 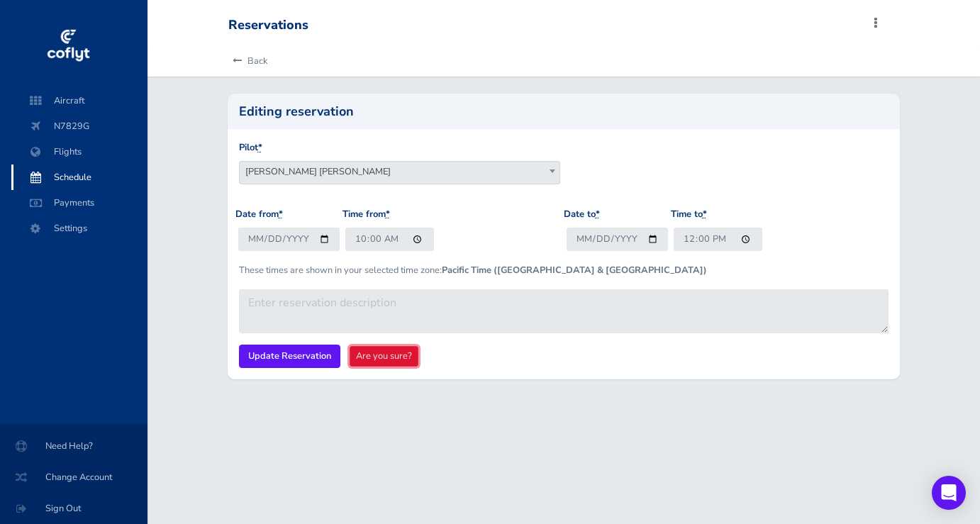 What do you see at coordinates (564, 112) in the screenshot?
I see `h2: Editing reservation` at bounding box center [564, 112].